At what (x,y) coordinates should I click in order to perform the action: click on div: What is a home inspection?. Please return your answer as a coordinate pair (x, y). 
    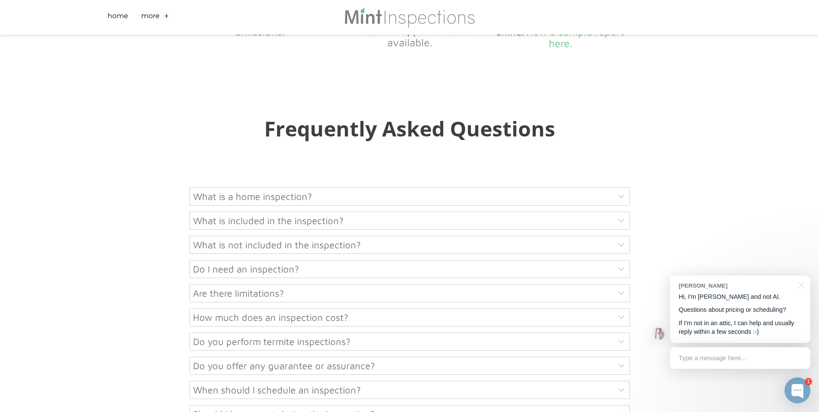
    Looking at the image, I should click on (410, 197).